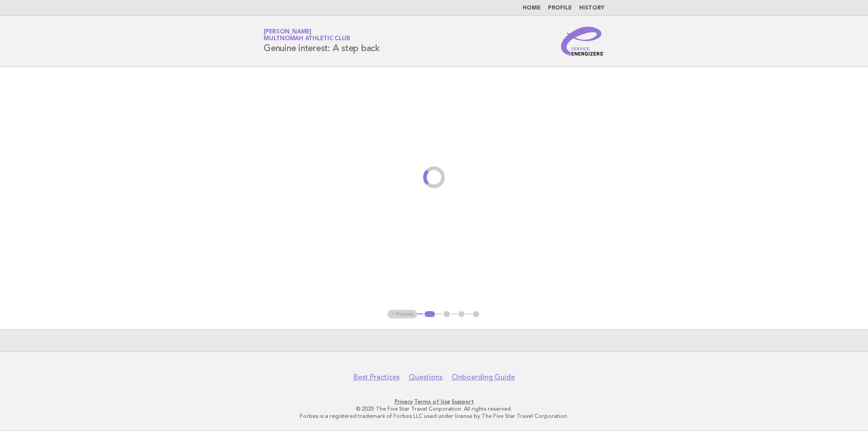  Describe the element at coordinates (426, 378) in the screenshot. I see `a: Questions` at that location.